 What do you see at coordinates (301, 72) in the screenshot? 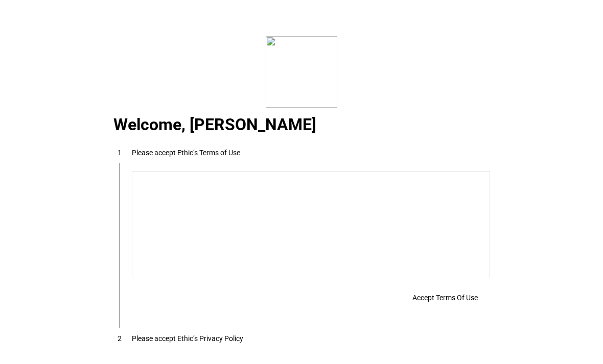
I see `img: corporate.svg` at bounding box center [301, 72].